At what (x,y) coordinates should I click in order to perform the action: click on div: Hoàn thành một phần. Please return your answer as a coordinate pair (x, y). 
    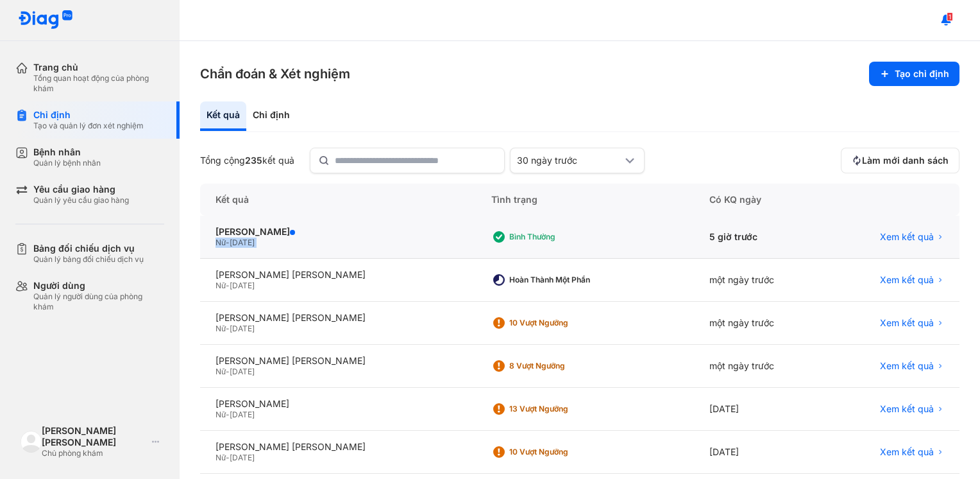
    Looking at the image, I should click on (560, 280).